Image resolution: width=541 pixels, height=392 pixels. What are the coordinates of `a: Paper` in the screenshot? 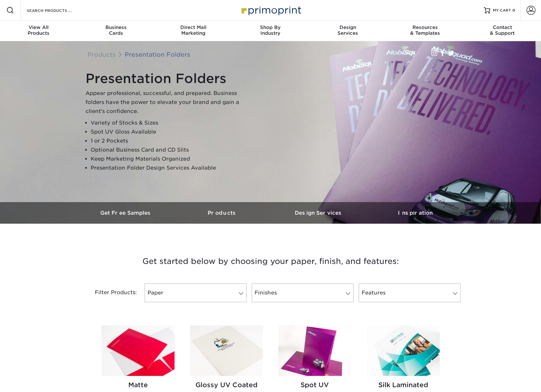 It's located at (195, 293).